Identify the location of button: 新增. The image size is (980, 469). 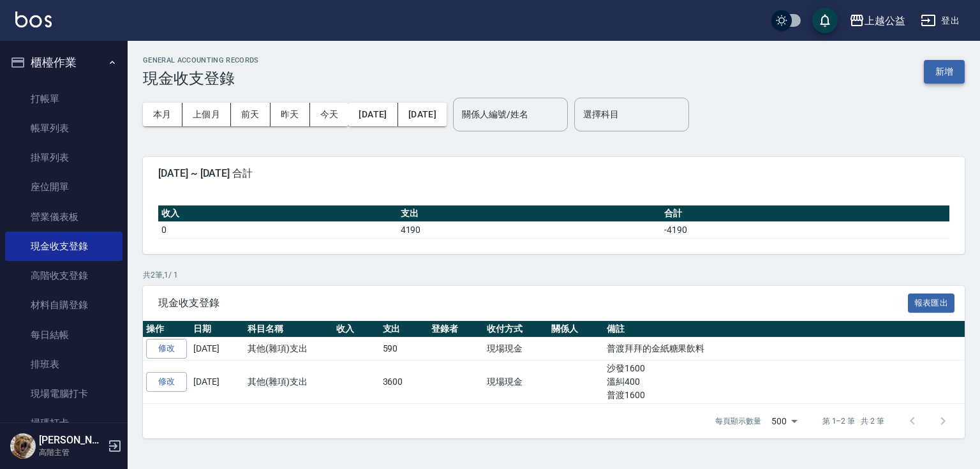
(944, 71).